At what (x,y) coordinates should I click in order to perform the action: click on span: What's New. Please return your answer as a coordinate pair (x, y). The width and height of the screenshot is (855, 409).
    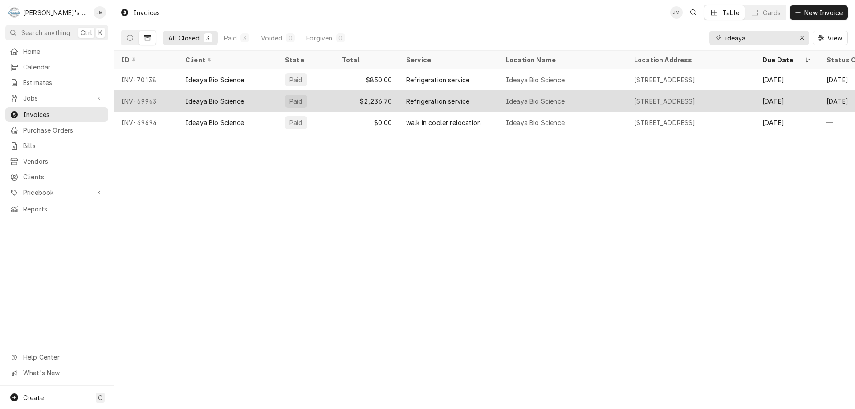
    Looking at the image, I should click on (63, 373).